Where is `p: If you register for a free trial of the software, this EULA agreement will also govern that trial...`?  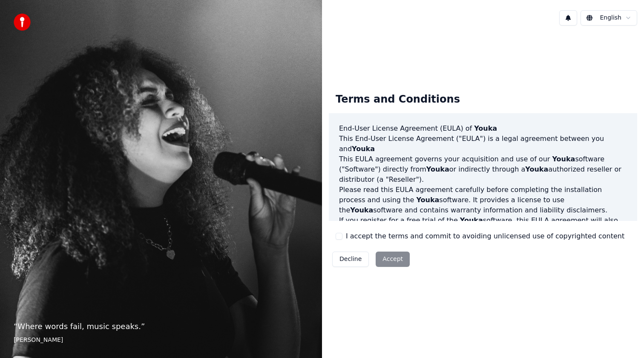 p: If you register for a free trial of the software, this EULA agreement will also govern that trial... is located at coordinates (483, 236).